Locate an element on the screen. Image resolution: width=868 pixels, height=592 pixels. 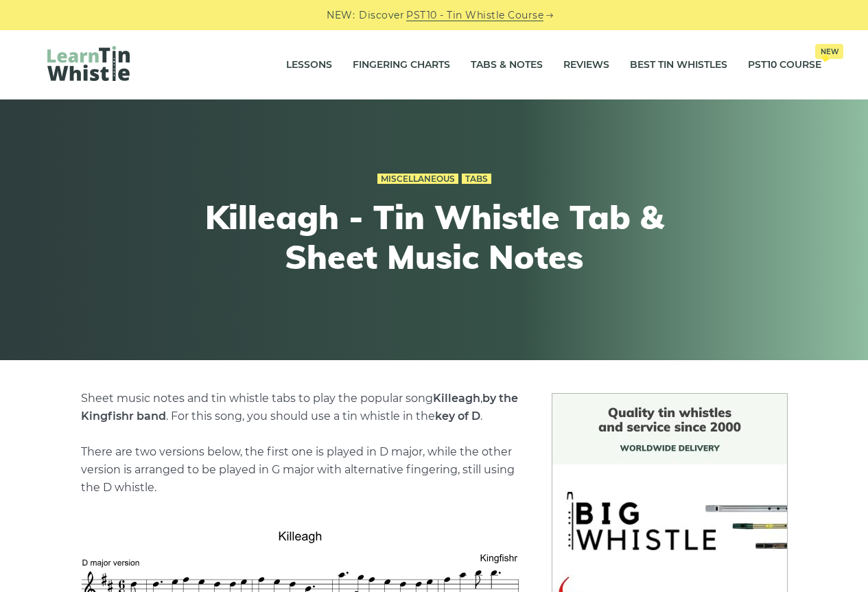
a: Best Tin Whistles is located at coordinates (679, 65).